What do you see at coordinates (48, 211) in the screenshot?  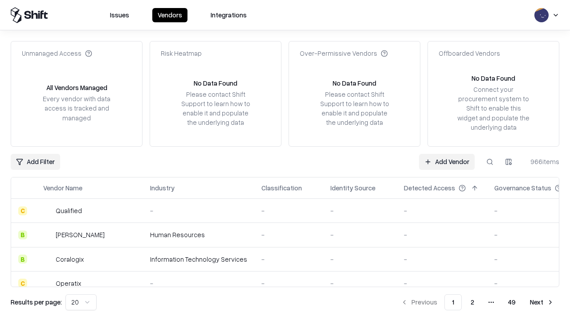 I see `img: Qualified` at bounding box center [48, 211].